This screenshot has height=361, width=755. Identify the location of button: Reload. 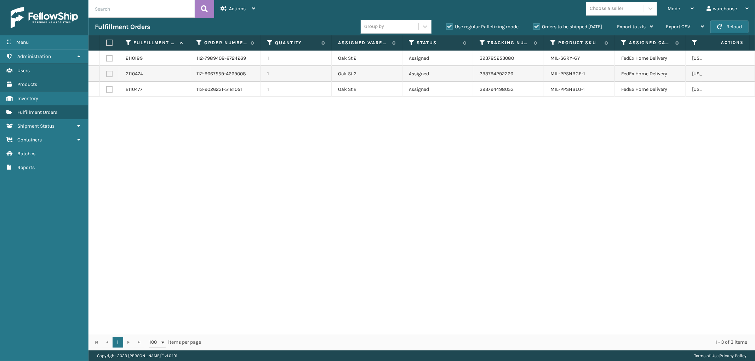
(730, 27).